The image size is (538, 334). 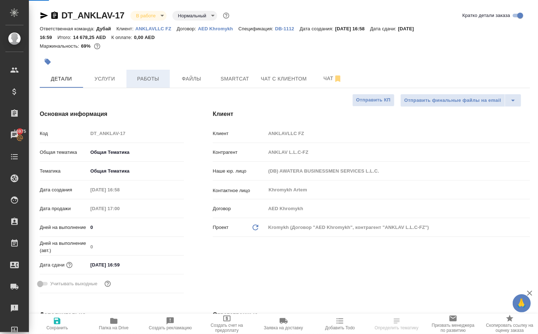 I want to click on p: Код, so click(x=64, y=134).